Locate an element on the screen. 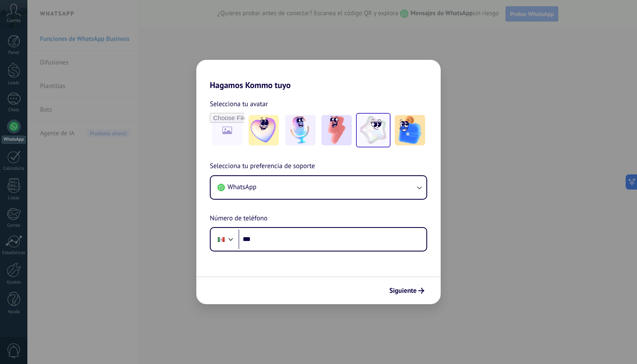 The height and width of the screenshot is (364, 637). img: -2.jpeg is located at coordinates (301, 130).